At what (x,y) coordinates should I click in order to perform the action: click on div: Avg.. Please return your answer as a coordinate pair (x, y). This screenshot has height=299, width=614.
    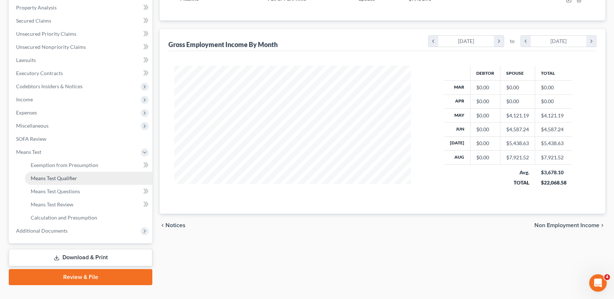
    Looking at the image, I should click on (517, 173).